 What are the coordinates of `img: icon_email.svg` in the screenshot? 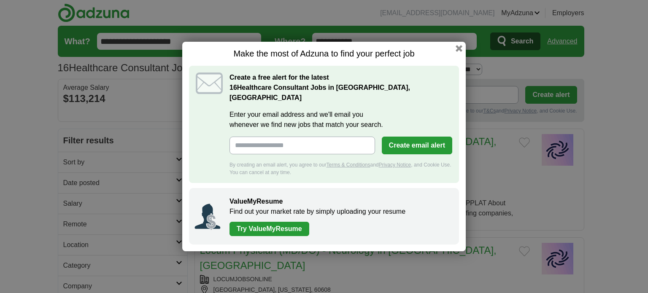 It's located at (209, 83).